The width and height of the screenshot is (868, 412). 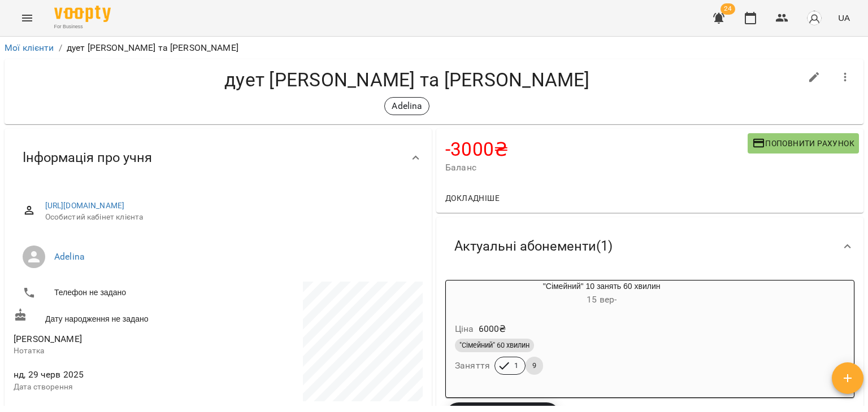 I want to click on span: Баланс, so click(x=596, y=167).